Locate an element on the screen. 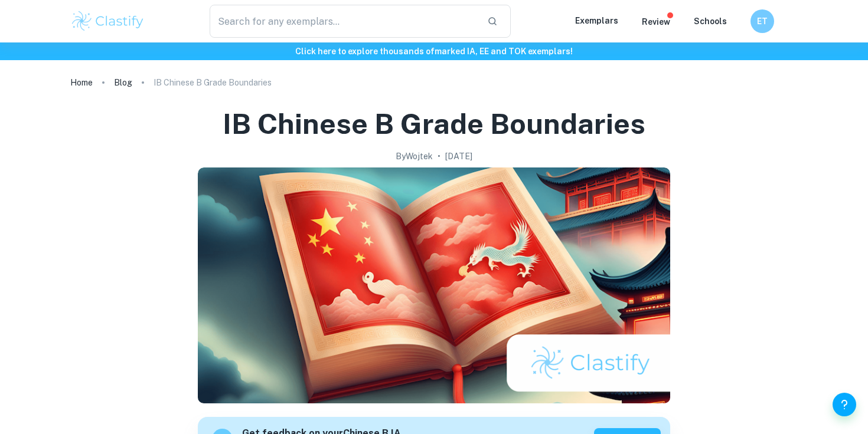 The width and height of the screenshot is (868, 434). a: Schools is located at coordinates (710, 21).